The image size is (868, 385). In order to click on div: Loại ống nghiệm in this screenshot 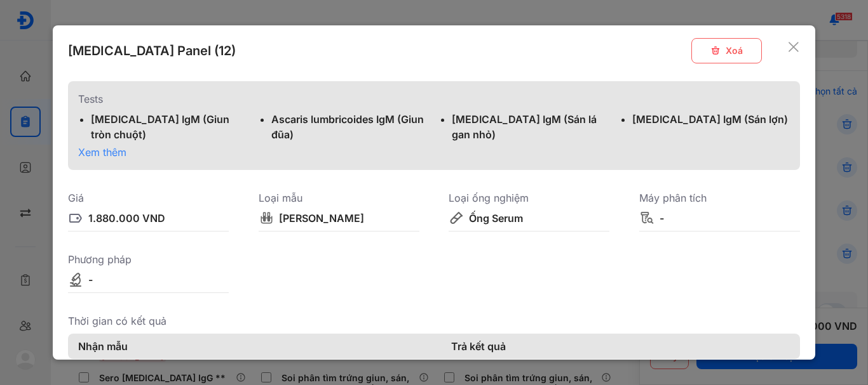, I will do `click(529, 198)`.